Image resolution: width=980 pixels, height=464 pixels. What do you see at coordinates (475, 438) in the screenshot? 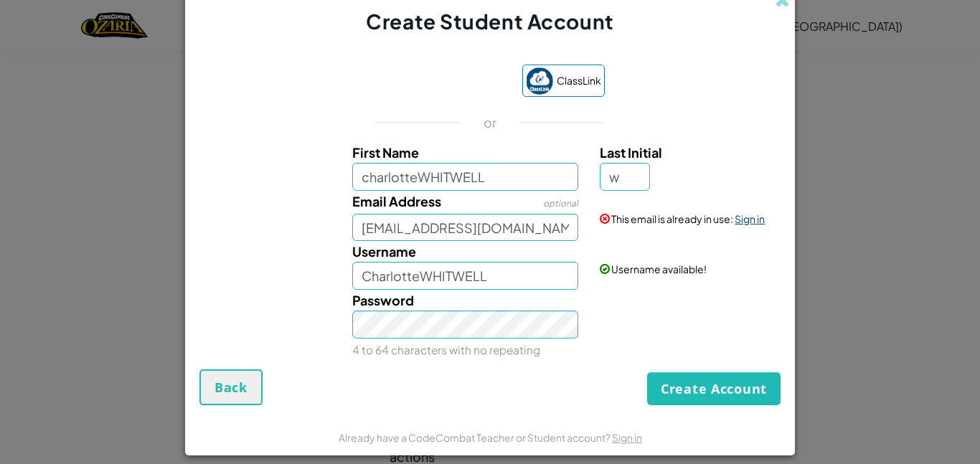
I see `span: Already have a CodeCombat Teacher or Student account?` at bounding box center [475, 438].